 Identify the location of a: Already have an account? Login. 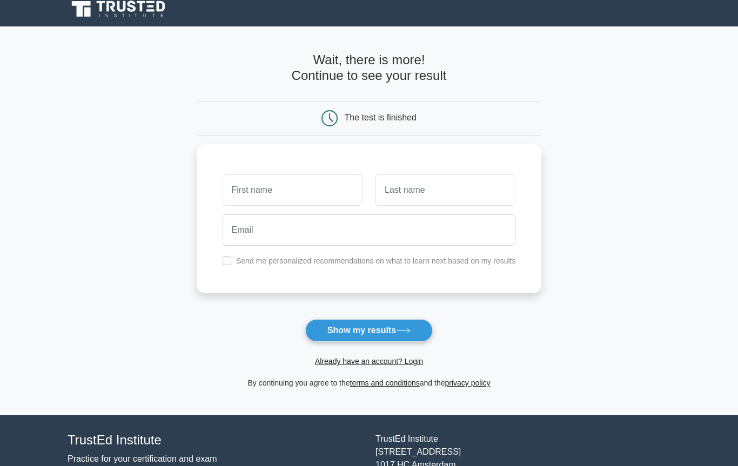
(369, 361).